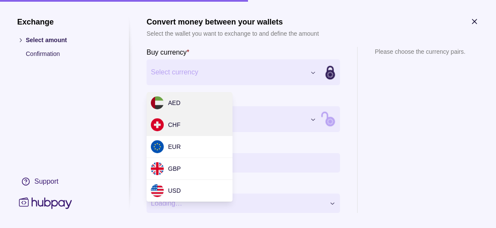 Image resolution: width=496 pixels, height=228 pixels. What do you see at coordinates (175, 191) in the screenshot?
I see `span: USD` at bounding box center [175, 191].